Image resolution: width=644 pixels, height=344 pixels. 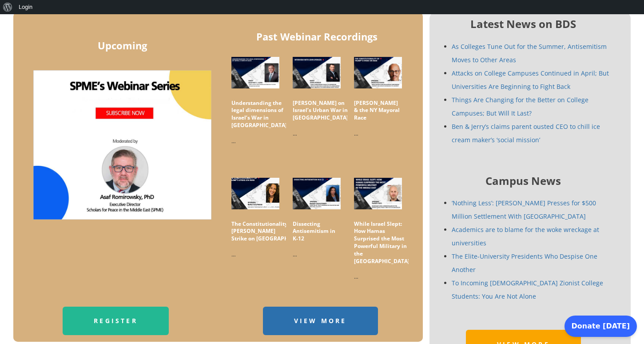 What do you see at coordinates (122, 46) in the screenshot?
I see `span: Upcoming` at bounding box center [122, 46].